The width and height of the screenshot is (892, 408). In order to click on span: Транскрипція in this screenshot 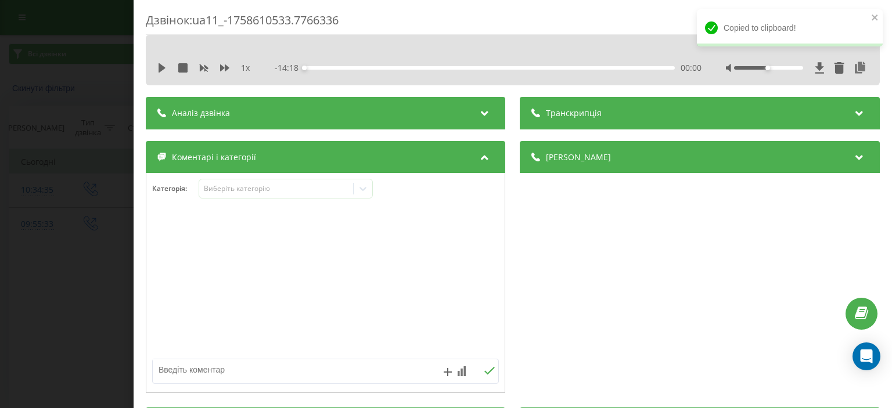, I will do `click(574, 113)`.